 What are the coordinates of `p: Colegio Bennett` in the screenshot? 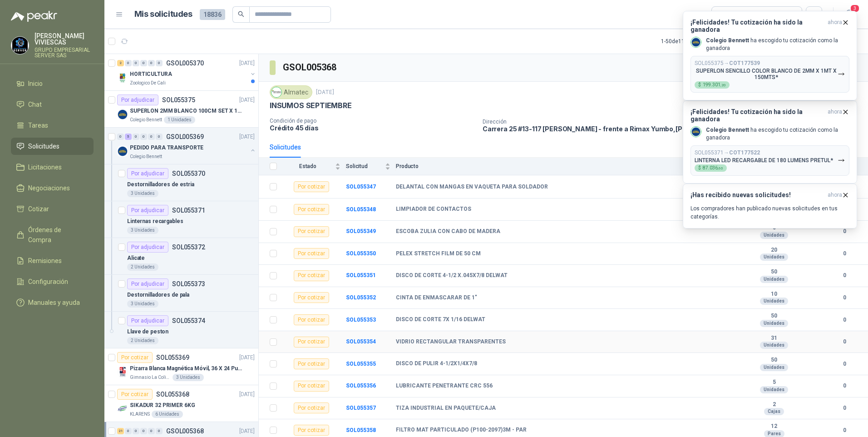 It's located at (145, 157).